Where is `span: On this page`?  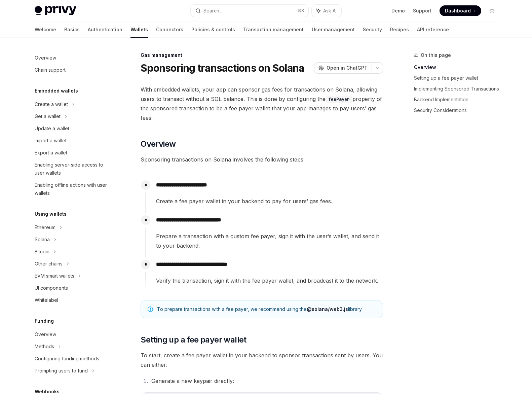 span: On this page is located at coordinates (436, 55).